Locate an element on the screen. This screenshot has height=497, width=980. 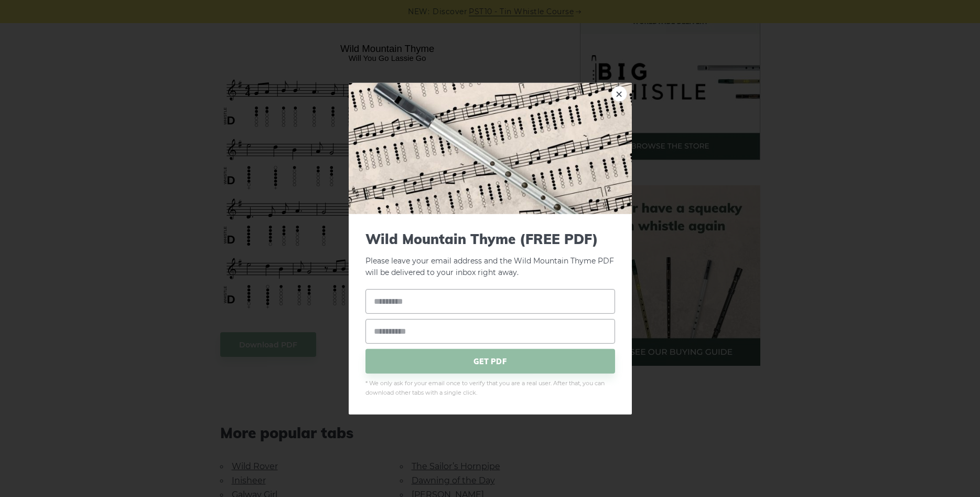
span: Wild Mountain Thyme (FREE PDF) is located at coordinates (490, 238).